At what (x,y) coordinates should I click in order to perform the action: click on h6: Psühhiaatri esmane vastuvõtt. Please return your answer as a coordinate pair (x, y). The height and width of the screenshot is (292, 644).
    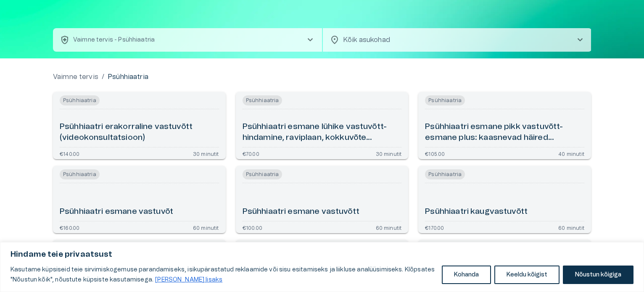
    Looking at the image, I should click on (301, 212).